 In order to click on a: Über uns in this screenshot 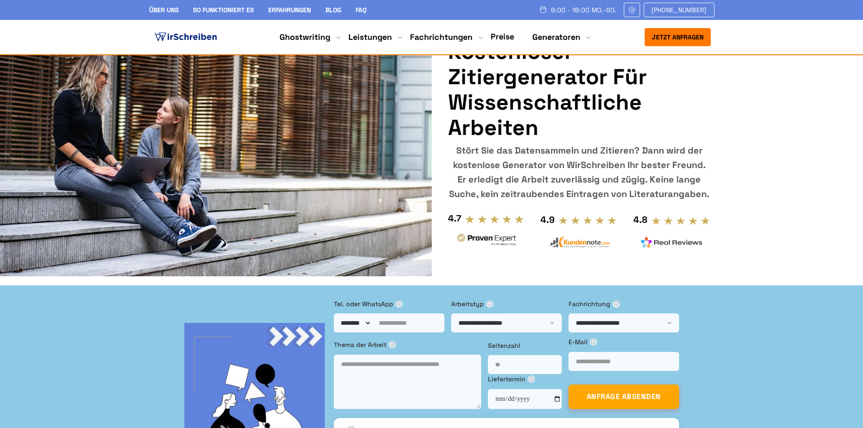, I will do `click(164, 10)`.